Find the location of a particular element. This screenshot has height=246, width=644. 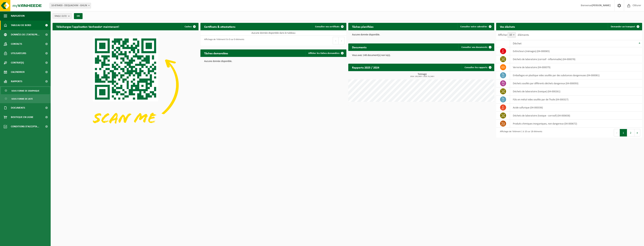

a: Sous forme de graphique is located at coordinates (26, 91).